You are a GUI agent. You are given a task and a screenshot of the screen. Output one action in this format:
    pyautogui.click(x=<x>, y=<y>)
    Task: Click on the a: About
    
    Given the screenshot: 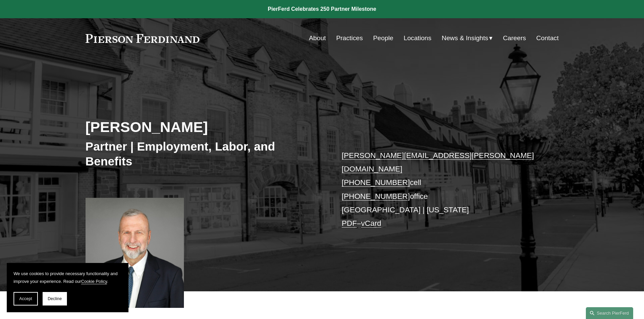 What is the action you would take?
    pyautogui.click(x=318, y=38)
    